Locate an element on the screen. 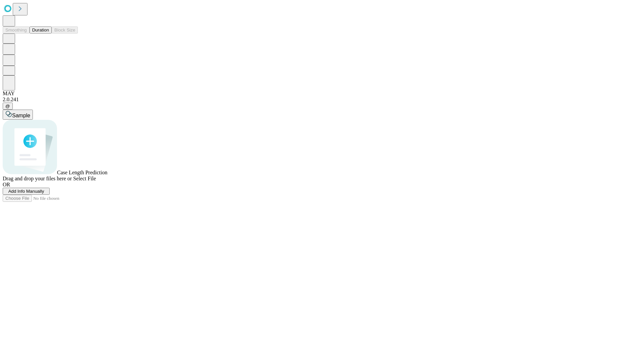 The height and width of the screenshot is (362, 644). span: Select File is located at coordinates (85, 178).